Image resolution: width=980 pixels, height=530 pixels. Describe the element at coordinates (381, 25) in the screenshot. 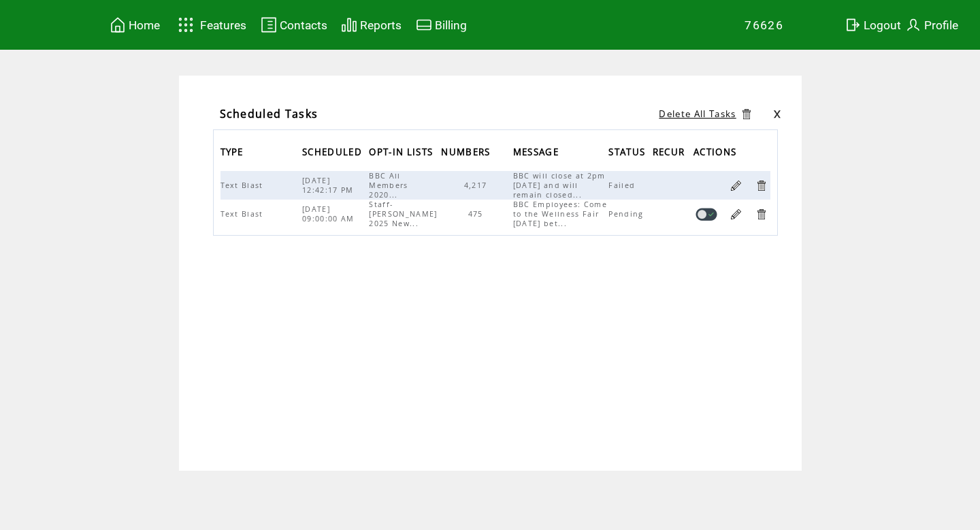

I see `span: Reports` at that location.